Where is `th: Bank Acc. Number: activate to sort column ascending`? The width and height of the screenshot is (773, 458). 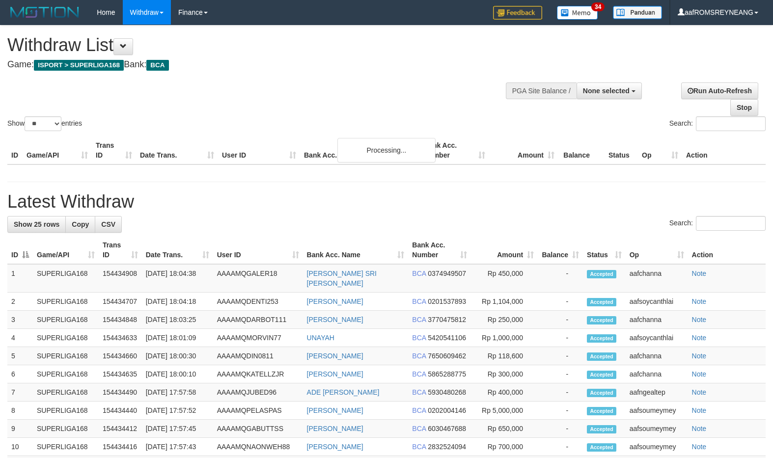
th: Bank Acc. Number: activate to sort column ascending is located at coordinates (439, 250).